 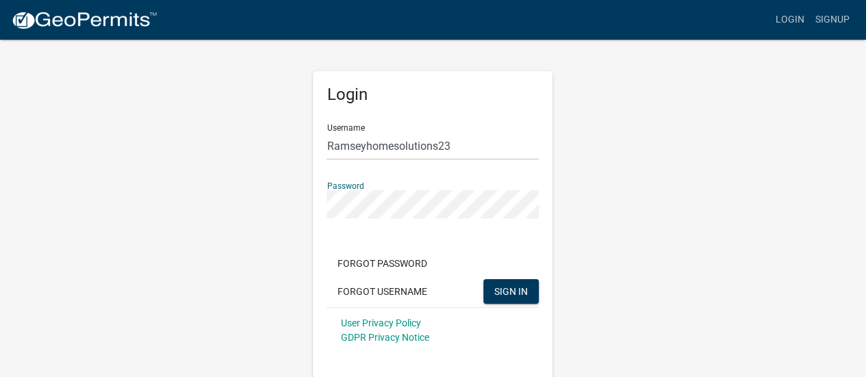 What do you see at coordinates (380, 323) in the screenshot?
I see `a: User Privacy Policy` at bounding box center [380, 323].